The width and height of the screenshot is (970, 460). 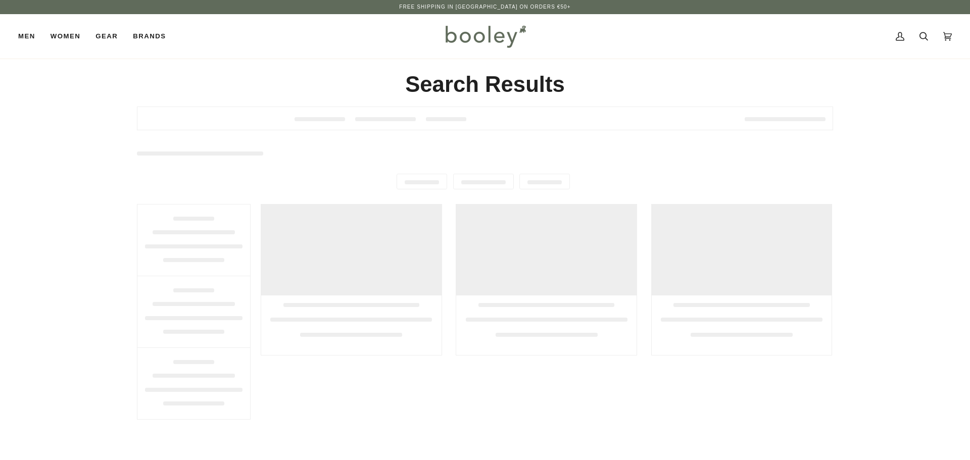 I want to click on span: Gear, so click(x=107, y=36).